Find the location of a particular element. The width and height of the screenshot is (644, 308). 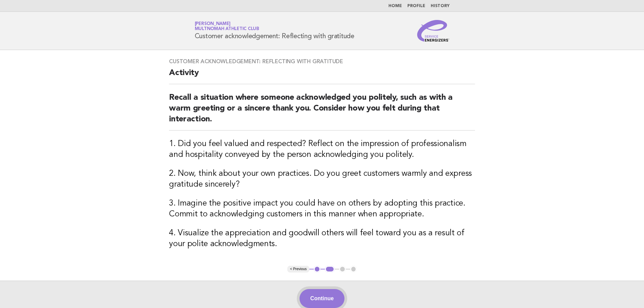

button: < Previous is located at coordinates (298, 269).